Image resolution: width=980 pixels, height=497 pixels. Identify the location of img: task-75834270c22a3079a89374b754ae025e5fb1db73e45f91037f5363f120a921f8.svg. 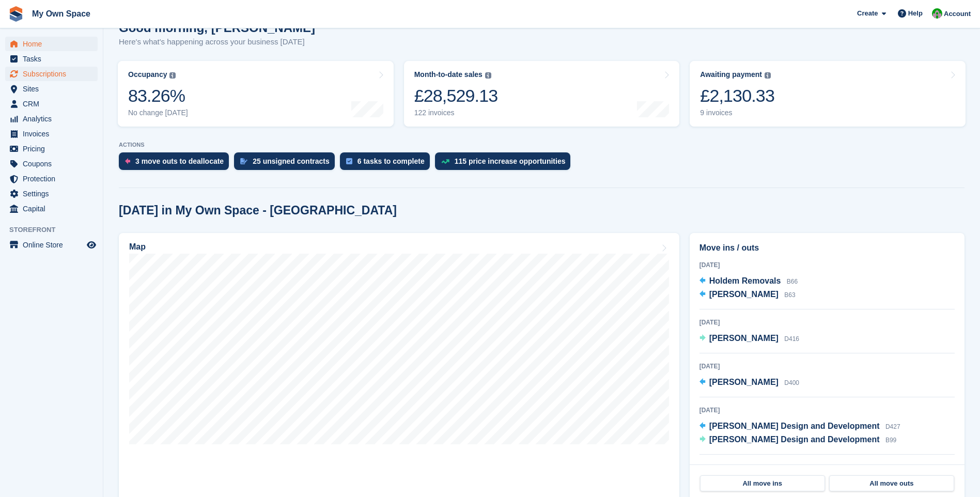
(349, 161).